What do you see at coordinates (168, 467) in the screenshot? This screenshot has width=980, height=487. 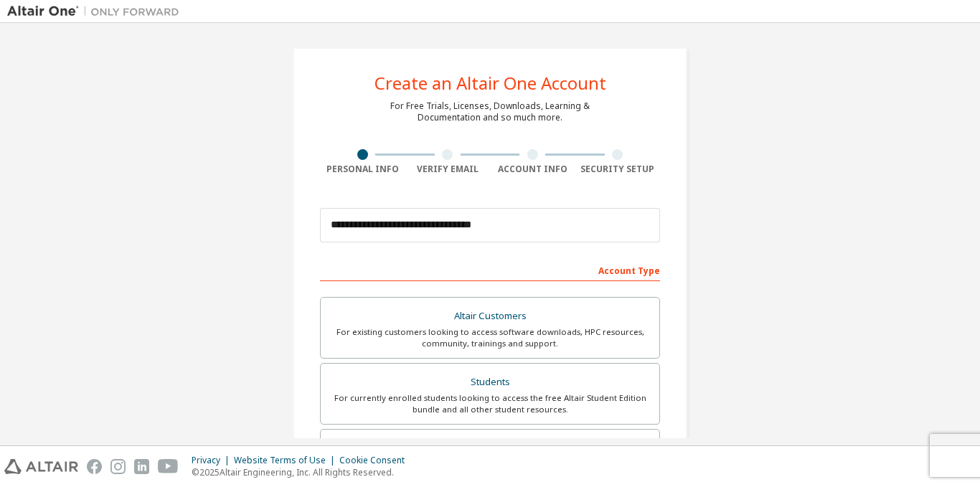 I see `img: youtube.svg` at bounding box center [168, 467].